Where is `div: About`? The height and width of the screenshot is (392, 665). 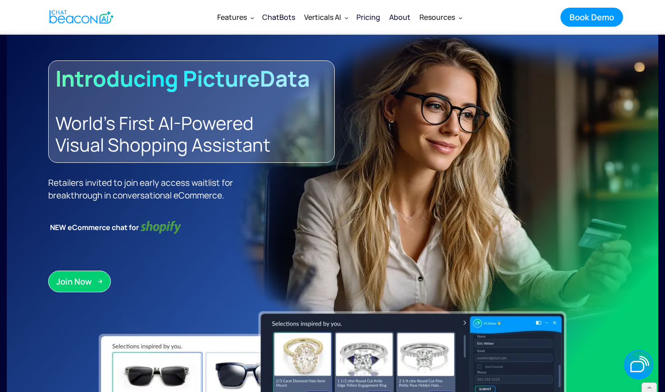
div: About is located at coordinates (400, 17).